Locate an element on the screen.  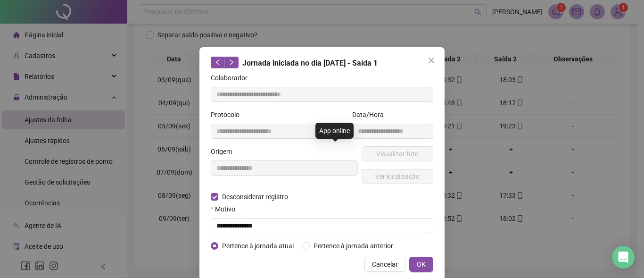
span: OK is located at coordinates (421, 264).